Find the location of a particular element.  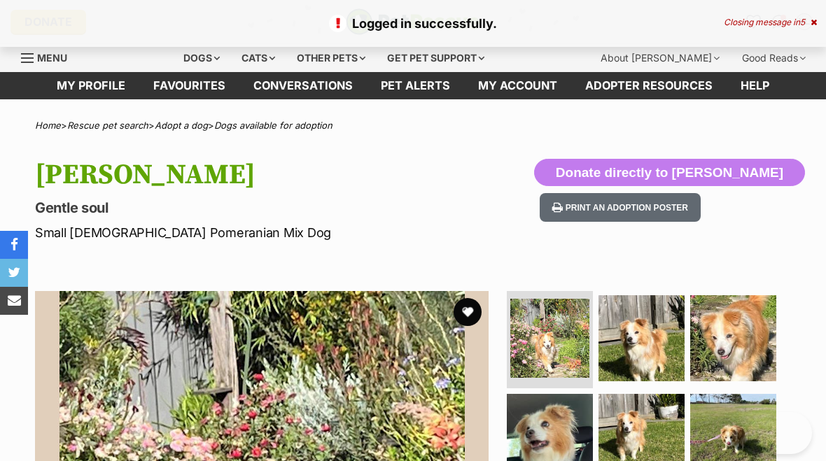

p: Logged in successfully. is located at coordinates (413, 23).